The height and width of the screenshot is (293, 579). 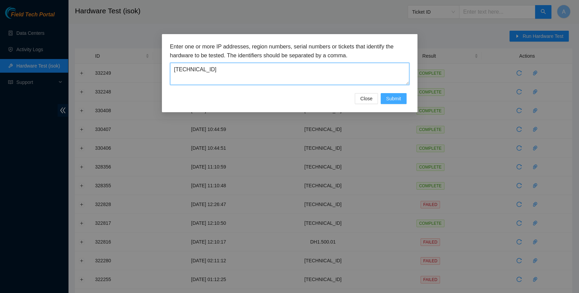 I want to click on h3: Enter one or more IP addresses, region numbers, serial numbers or tickets that identify the hardw..., so click(x=290, y=51).